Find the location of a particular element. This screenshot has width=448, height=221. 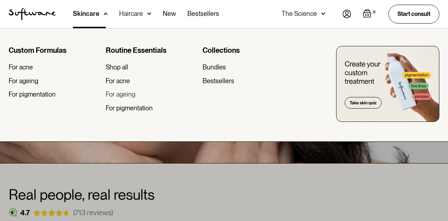

img: create you custom treatment bottle is located at coordinates (388, 84).